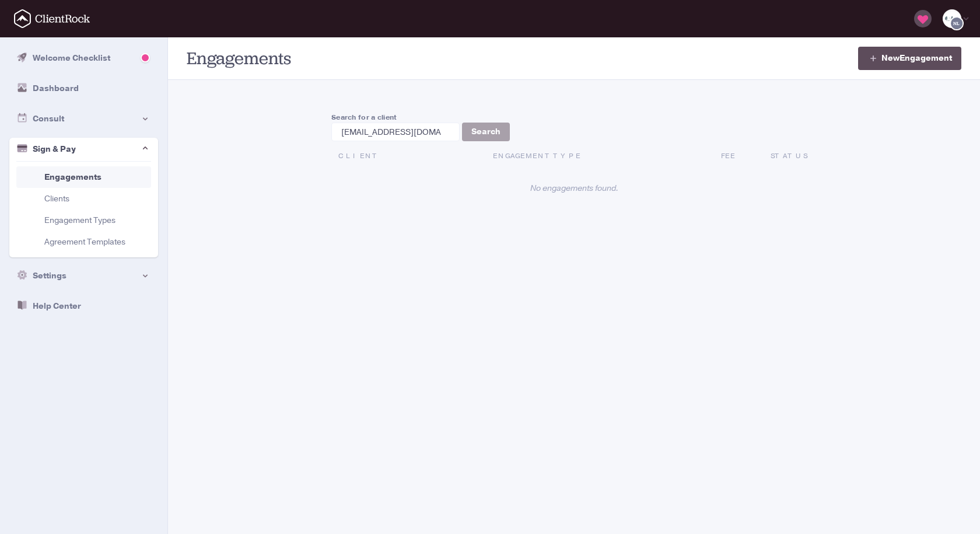 This screenshot has height=534, width=980. I want to click on label: Search for a client, so click(396, 117).